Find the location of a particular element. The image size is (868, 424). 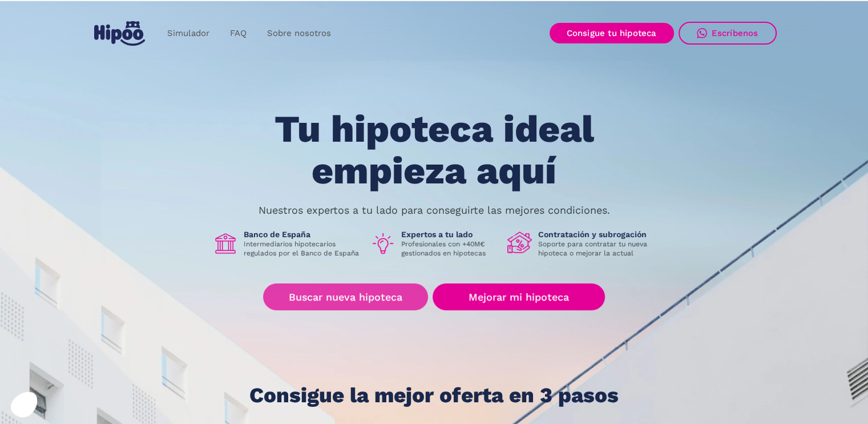

h1: Expertos a tu lado is located at coordinates (450, 234).